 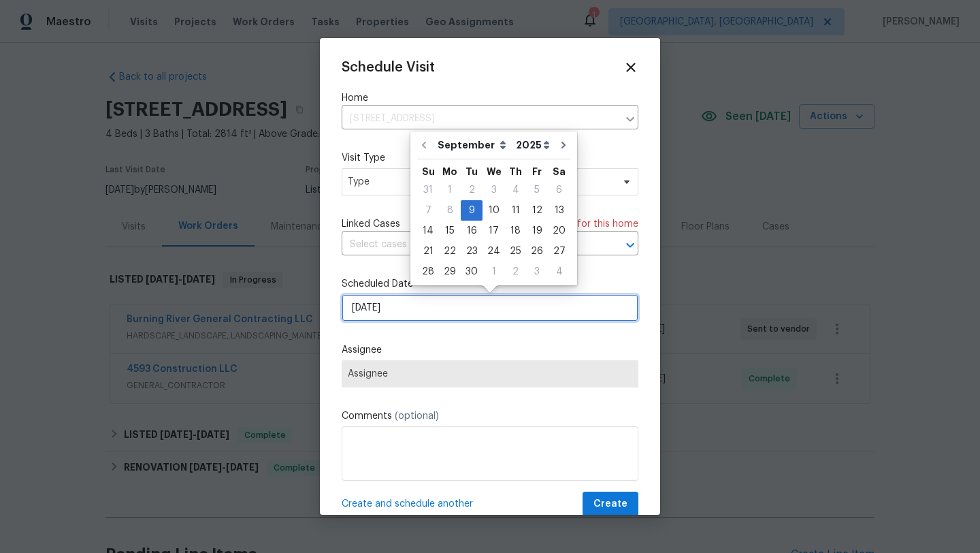 What do you see at coordinates (450, 211) in the screenshot?
I see `div: 8` at bounding box center [450, 211].